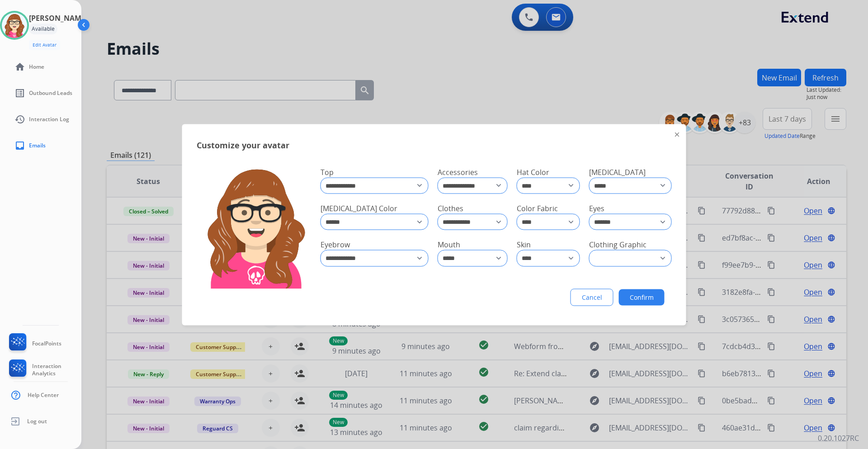 The image size is (868, 449). I want to click on button: Edit Avatar, so click(44, 45).